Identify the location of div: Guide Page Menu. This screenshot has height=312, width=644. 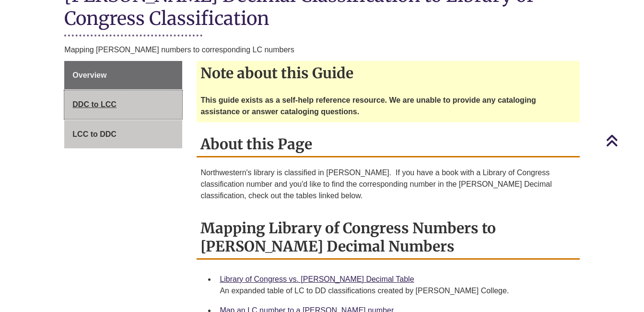
(123, 104).